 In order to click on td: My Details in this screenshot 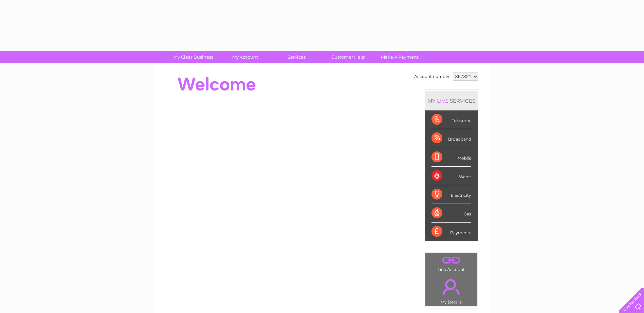, I will do `click(451, 290)`.